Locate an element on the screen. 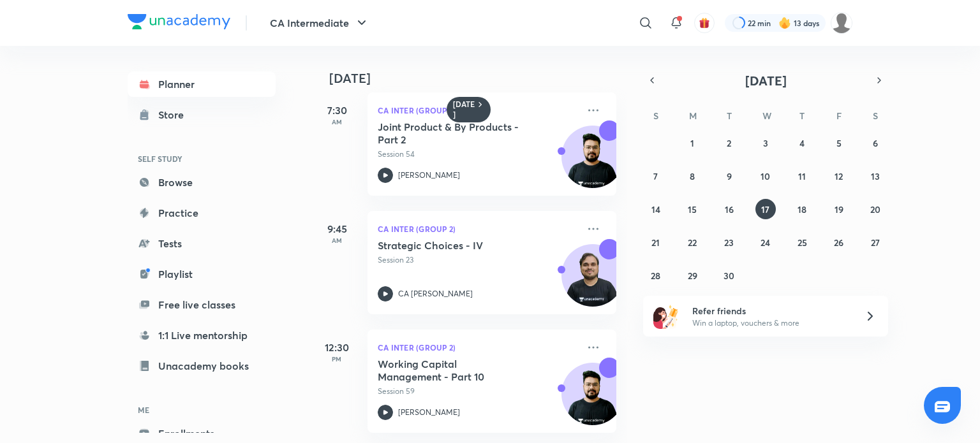 Image resolution: width=980 pixels, height=443 pixels. div: Store is located at coordinates (175, 115).